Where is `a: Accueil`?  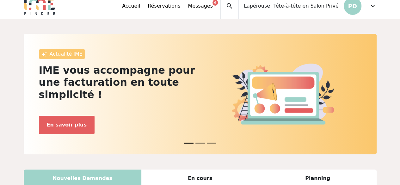
a: Accueil is located at coordinates (131, 6).